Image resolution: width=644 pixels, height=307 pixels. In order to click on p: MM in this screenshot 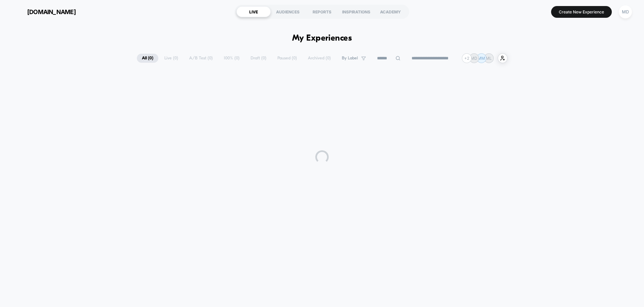, I will do `click(481, 58)`.